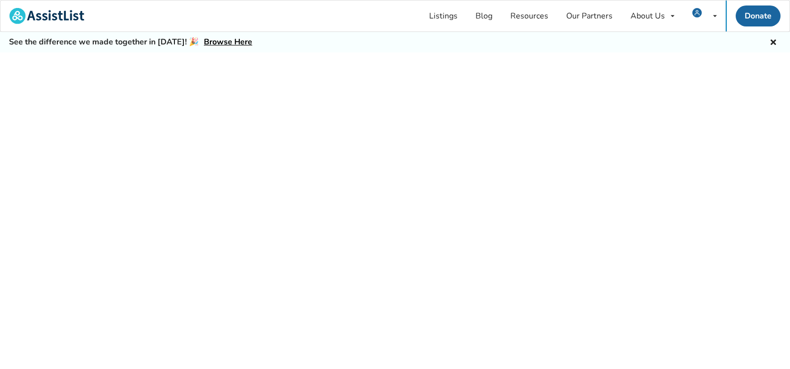  I want to click on a: Listings, so click(443, 16).